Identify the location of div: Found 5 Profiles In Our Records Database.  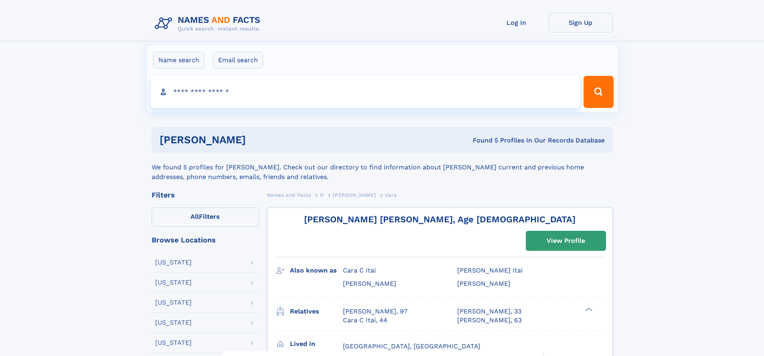
(482, 140).